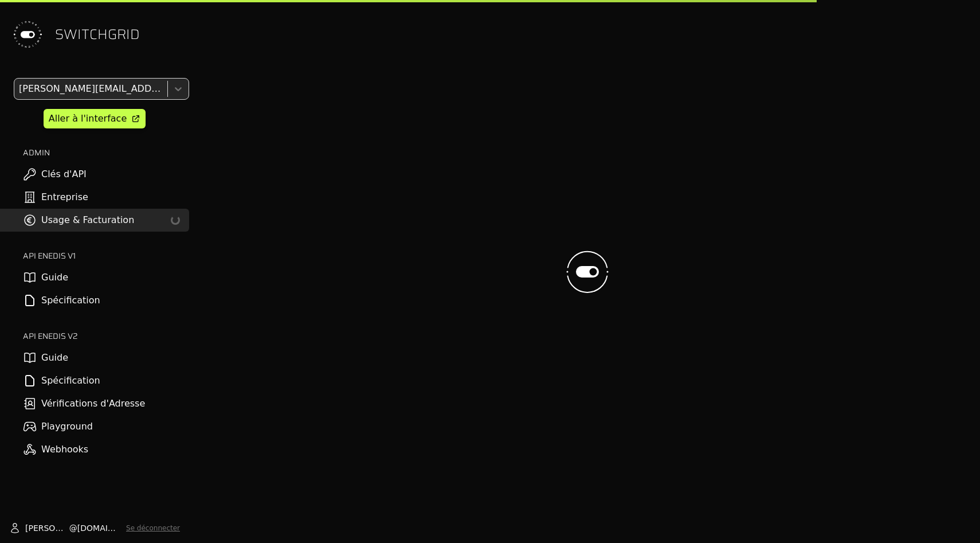 The image size is (980, 543). What do you see at coordinates (106, 336) in the screenshot?
I see `h2: API ENEDIS v2` at bounding box center [106, 336].